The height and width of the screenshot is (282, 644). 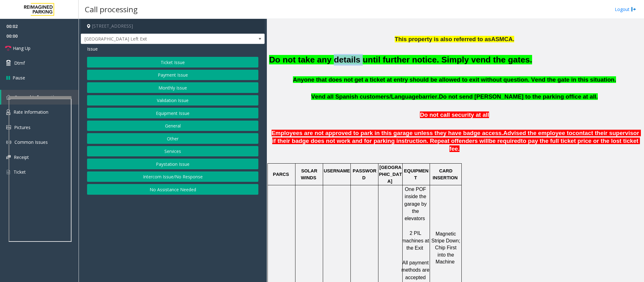 I want to click on span: Pause, so click(x=19, y=78).